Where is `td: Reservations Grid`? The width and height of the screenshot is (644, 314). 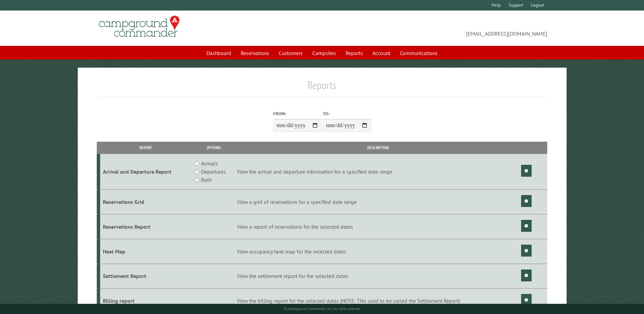 td: Reservations Grid is located at coordinates (145, 202).